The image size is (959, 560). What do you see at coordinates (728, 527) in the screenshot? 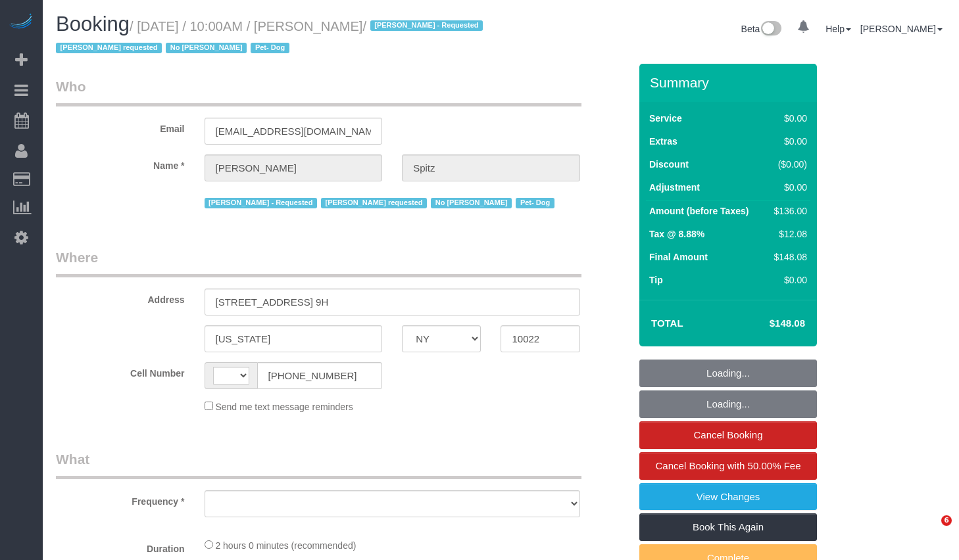
I see `a: Book This Again` at bounding box center [728, 527].